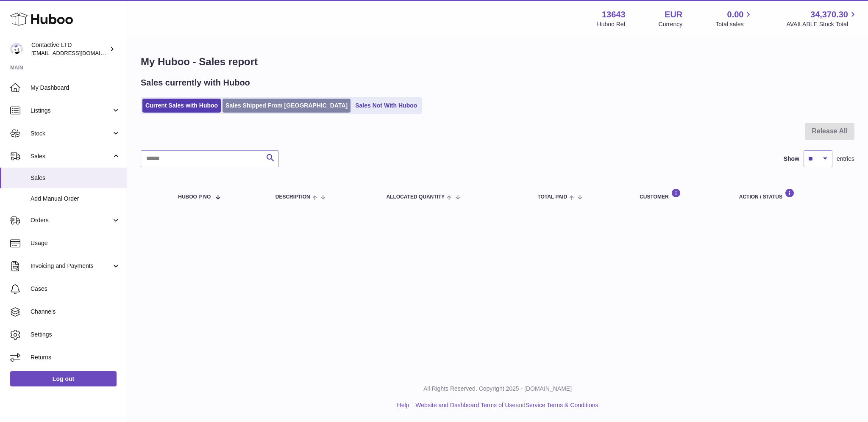 The height and width of the screenshot is (422, 868). What do you see at coordinates (734, 19) in the screenshot?
I see `a: 0.00 Total sales` at bounding box center [734, 19].